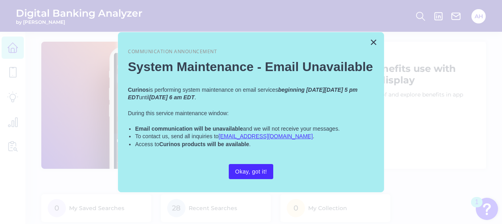  I want to click on button: Close, so click(373, 42).